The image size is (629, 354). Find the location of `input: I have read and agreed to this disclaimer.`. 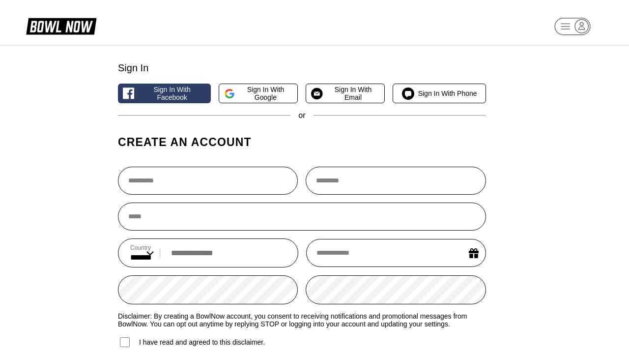

input: I have read and agreed to this disclaimer. is located at coordinates (125, 342).